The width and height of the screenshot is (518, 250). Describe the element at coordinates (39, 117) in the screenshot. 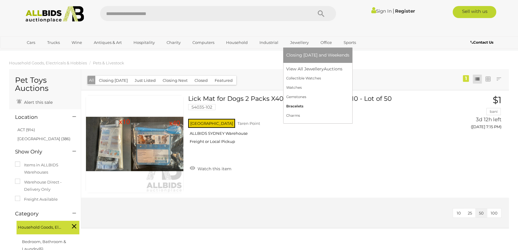

I see `h4: Location` at that location.